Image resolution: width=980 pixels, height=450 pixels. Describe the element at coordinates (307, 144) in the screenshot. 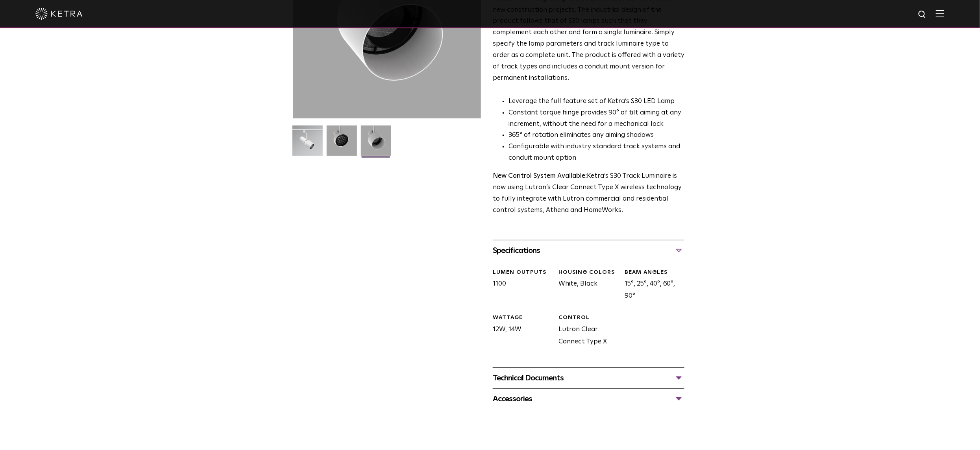

I see `img: S30-Track-Luminaire-2021-Web-Square` at that location.